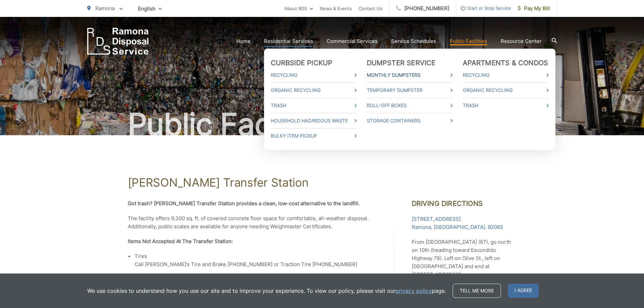  What do you see at coordinates (409, 90) in the screenshot?
I see `a: Temporary Dumpster` at bounding box center [409, 90].